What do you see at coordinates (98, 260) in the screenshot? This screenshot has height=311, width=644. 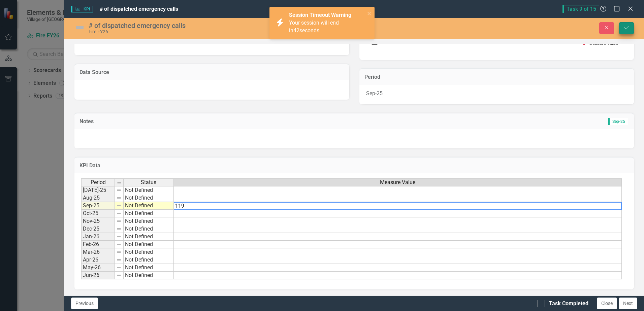 I see `td: Apr-26` at bounding box center [98, 260].